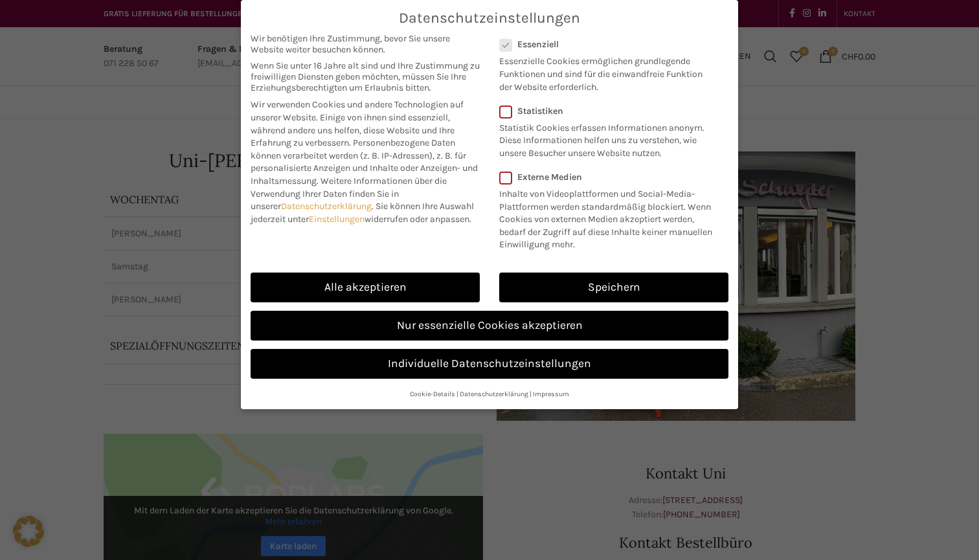 The height and width of the screenshot is (560, 979). I want to click on label: Externe Medien, so click(609, 177).